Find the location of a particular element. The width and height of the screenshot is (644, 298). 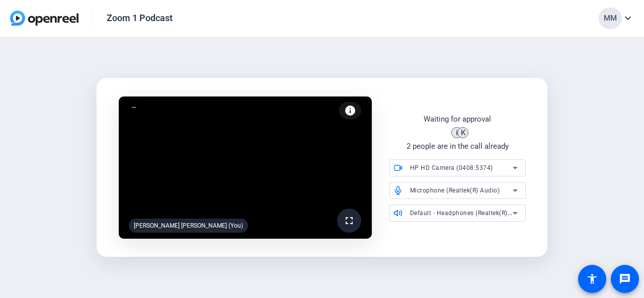

div: 2 people are in the call already is located at coordinates (457, 146).